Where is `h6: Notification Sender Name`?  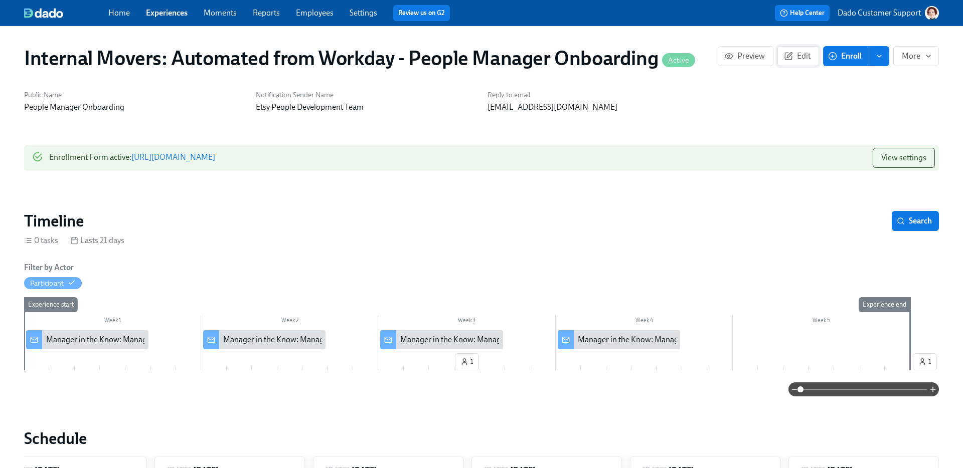
h6: Notification Sender Name is located at coordinates (366, 95).